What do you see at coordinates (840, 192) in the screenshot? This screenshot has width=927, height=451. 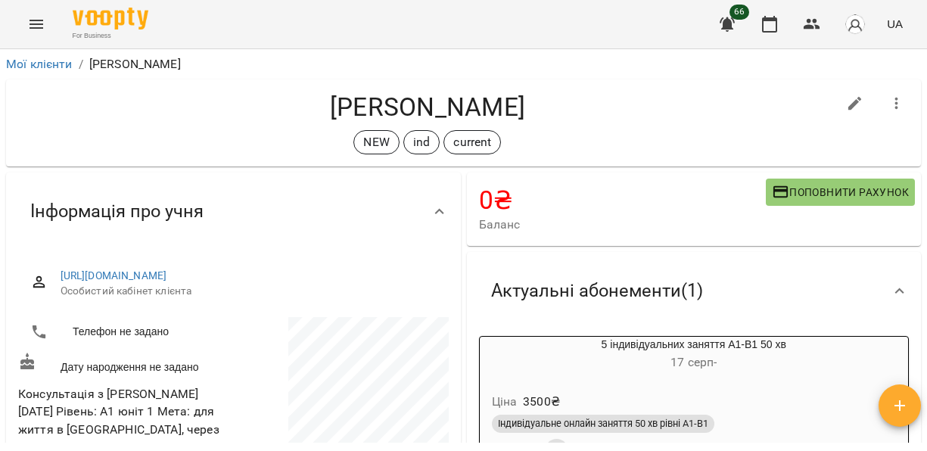 I see `button: Поповнити рахунок` at bounding box center [840, 192].